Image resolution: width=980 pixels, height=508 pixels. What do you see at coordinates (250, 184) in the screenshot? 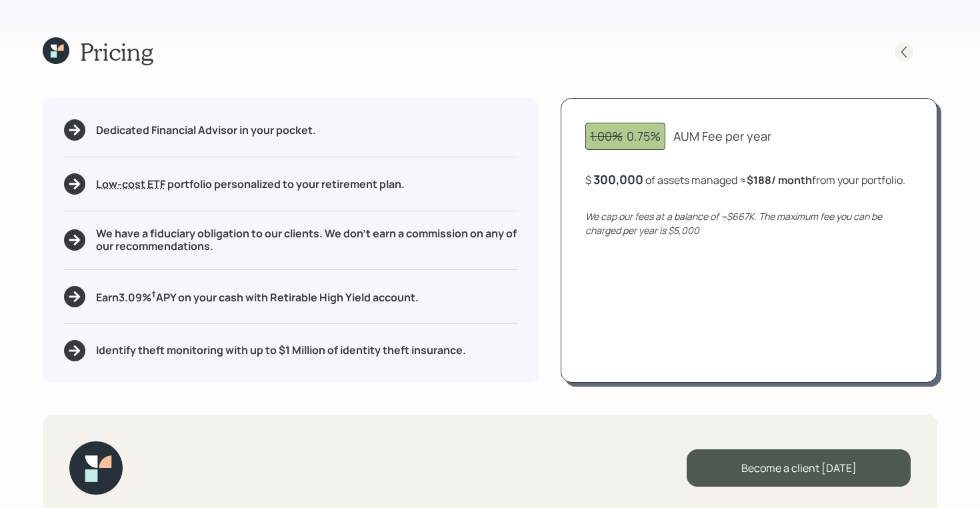
I see `h5: portfolio personalized to your retirement plan.` at bounding box center [250, 184].